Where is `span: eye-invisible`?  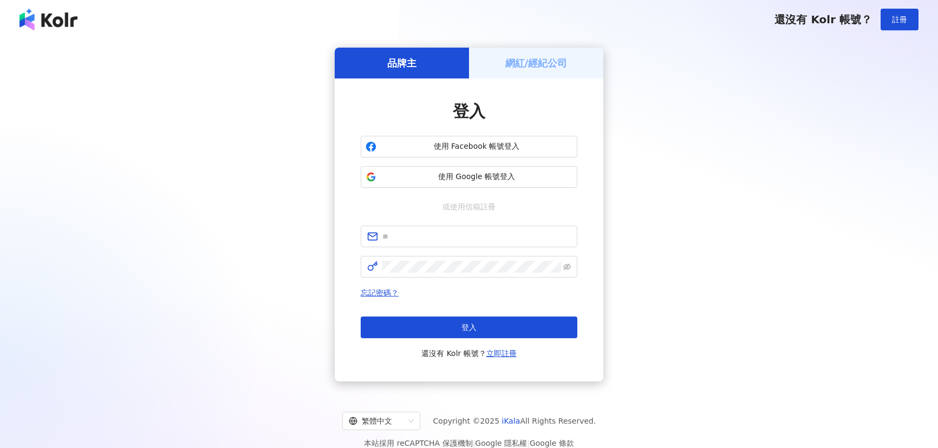
span: eye-invisible is located at coordinates (567, 267).